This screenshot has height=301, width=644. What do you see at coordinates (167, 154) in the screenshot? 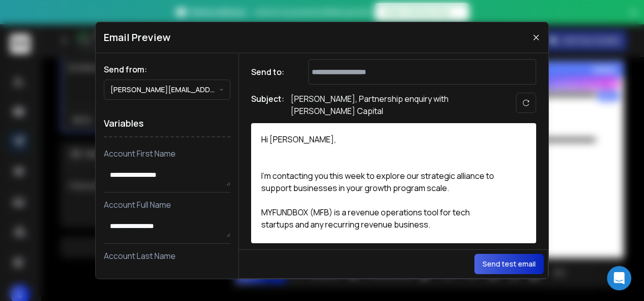
I see `p: Account First Name` at bounding box center [167, 154].